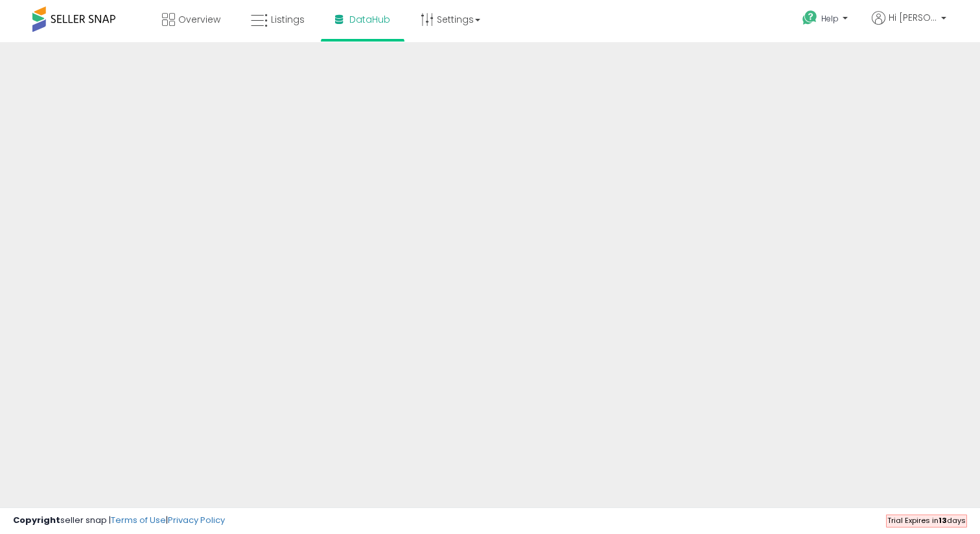 Image resolution: width=980 pixels, height=534 pixels. Describe the element at coordinates (829, 18) in the screenshot. I see `span: Help` at that location.